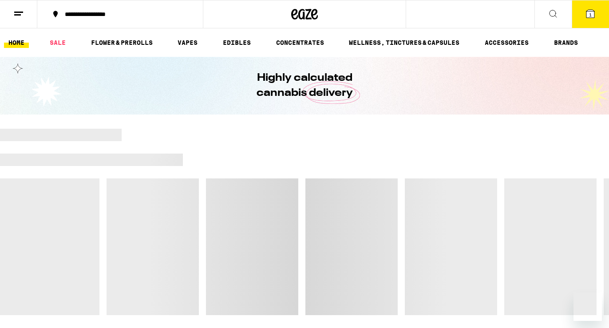 This screenshot has width=609, height=328. What do you see at coordinates (300, 43) in the screenshot?
I see `a: CONCENTRATES` at bounding box center [300, 43].